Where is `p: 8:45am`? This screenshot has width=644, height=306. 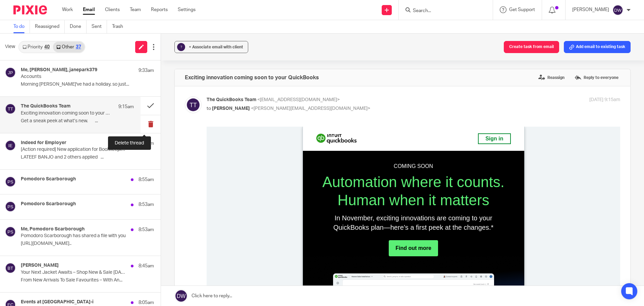
p: 8:45am is located at coordinates (146, 266).